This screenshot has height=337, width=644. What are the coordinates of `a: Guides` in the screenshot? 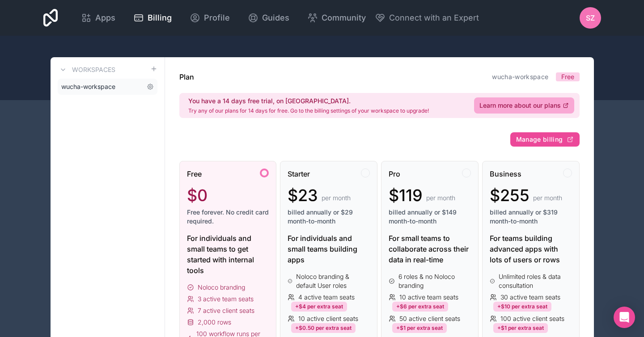 It's located at (268, 17).